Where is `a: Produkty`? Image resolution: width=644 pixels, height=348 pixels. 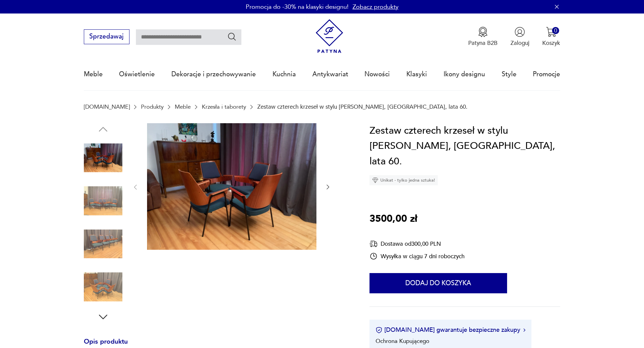
a: Produkty is located at coordinates (152, 107).